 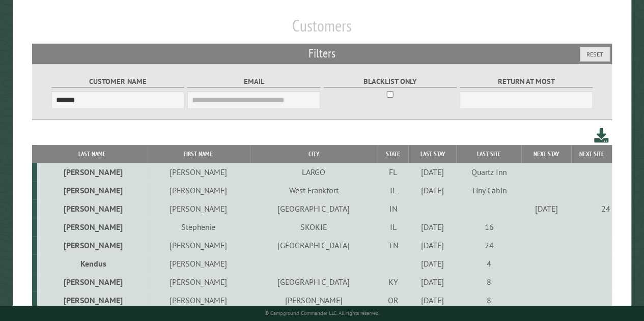 I want to click on td: Quartz Inn, so click(x=489, y=172).